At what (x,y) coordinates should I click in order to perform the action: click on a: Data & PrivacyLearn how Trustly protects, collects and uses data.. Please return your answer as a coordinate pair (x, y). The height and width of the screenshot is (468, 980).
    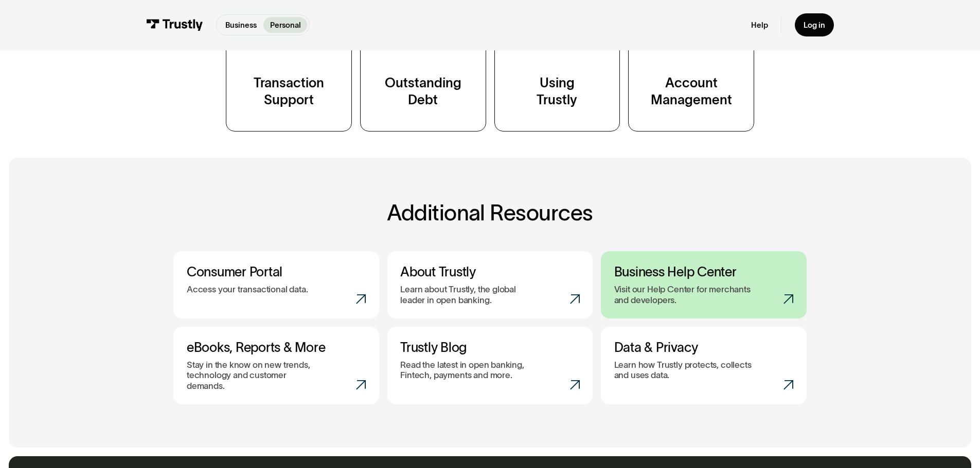
    Looking at the image, I should click on (703, 366).